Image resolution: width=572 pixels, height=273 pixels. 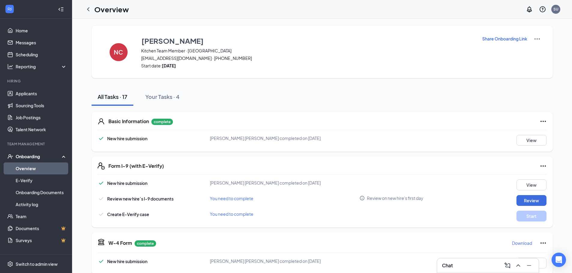 I want to click on svg: Settings, so click(x=10, y=264).